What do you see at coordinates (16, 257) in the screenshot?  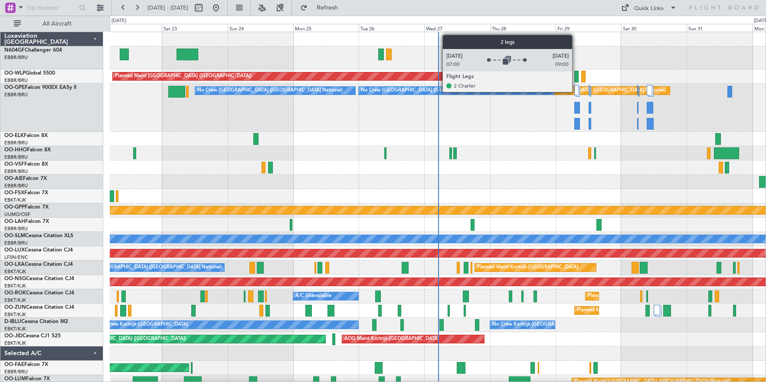 I see `a: LFSN/ENC` at bounding box center [16, 257].